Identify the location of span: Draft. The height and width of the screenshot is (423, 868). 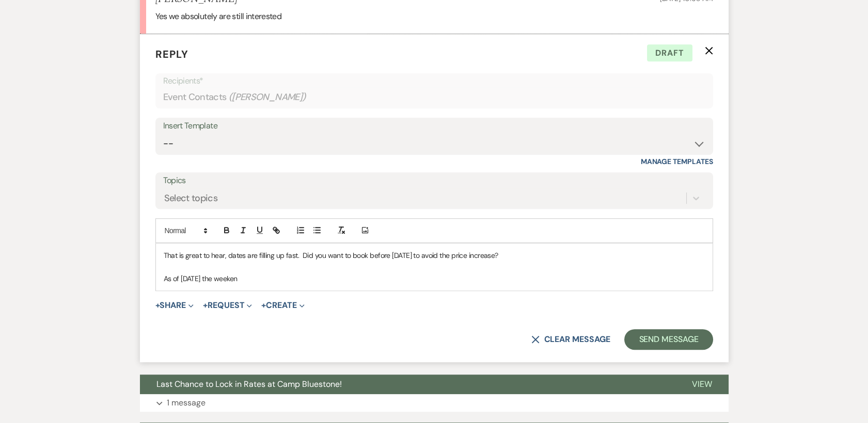
(670, 53).